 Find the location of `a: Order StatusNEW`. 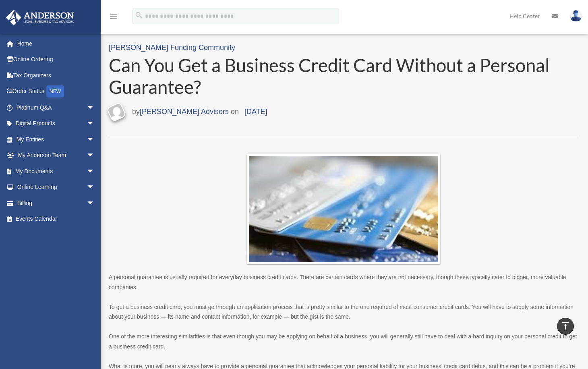

a: Order StatusNEW is located at coordinates (56, 92).